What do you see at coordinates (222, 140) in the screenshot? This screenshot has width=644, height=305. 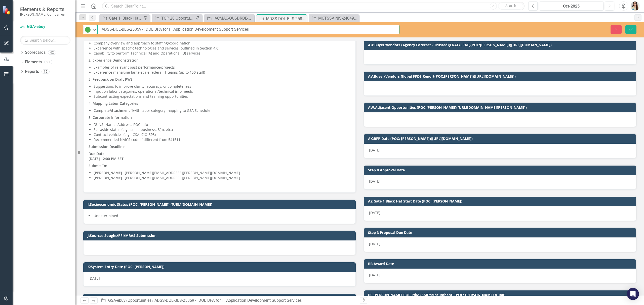 I see `li: Recommended NAICS code if different from 541511` at bounding box center [222, 140].